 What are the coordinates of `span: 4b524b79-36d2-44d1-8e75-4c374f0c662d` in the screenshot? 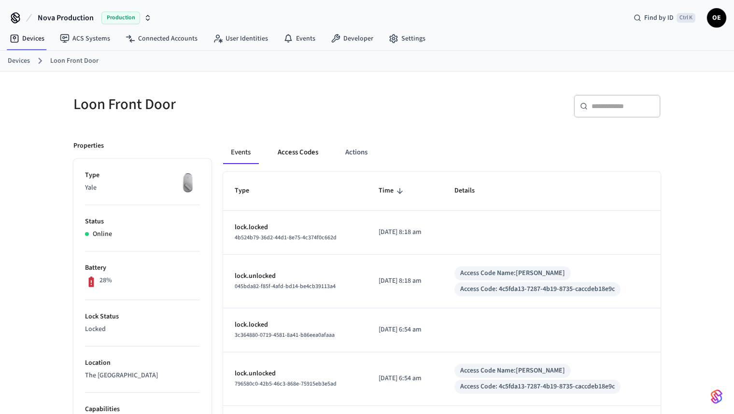 It's located at (285, 238).